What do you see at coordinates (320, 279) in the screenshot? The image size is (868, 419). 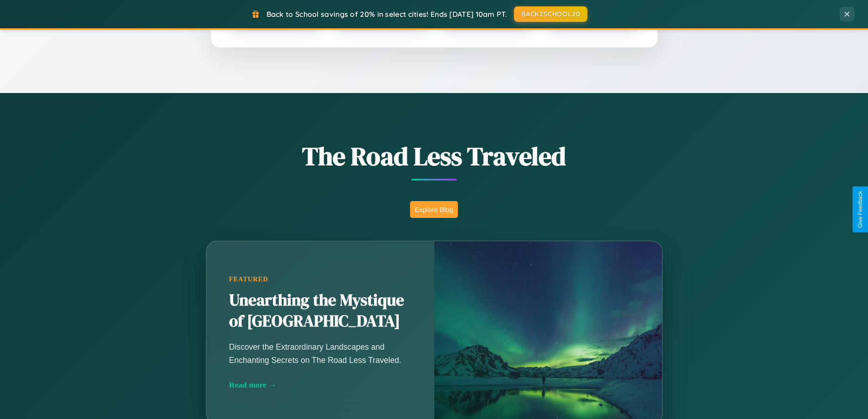 I see `div: Featured` at bounding box center [320, 279].